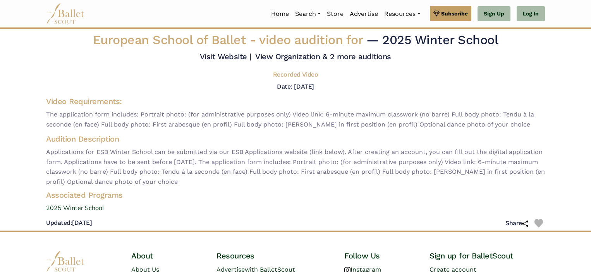 This screenshot has height=272, width=591. What do you see at coordinates (280, 14) in the screenshot?
I see `a: Home` at bounding box center [280, 14].